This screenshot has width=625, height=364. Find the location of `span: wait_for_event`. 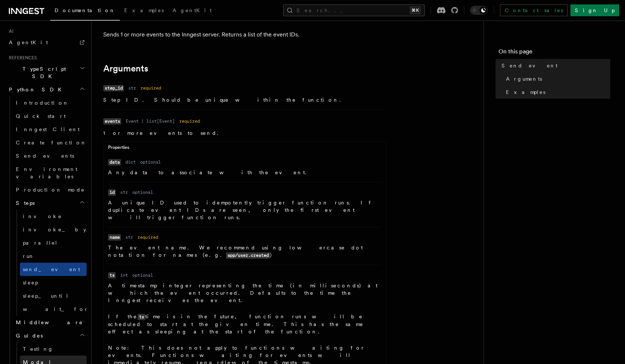

span: wait_for_event is located at coordinates (76, 309).